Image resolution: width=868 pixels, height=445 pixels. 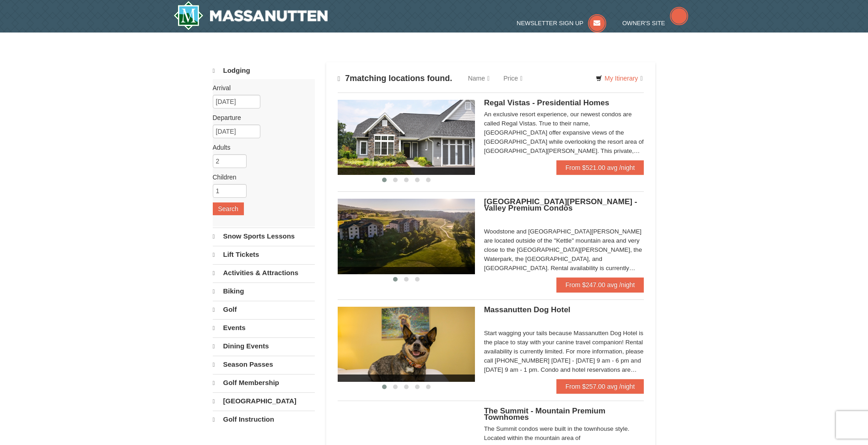 I want to click on div: An exclusive resort experience, our newest condos are called Regal Vistas. True to their name, [G..., so click(x=565, y=133).